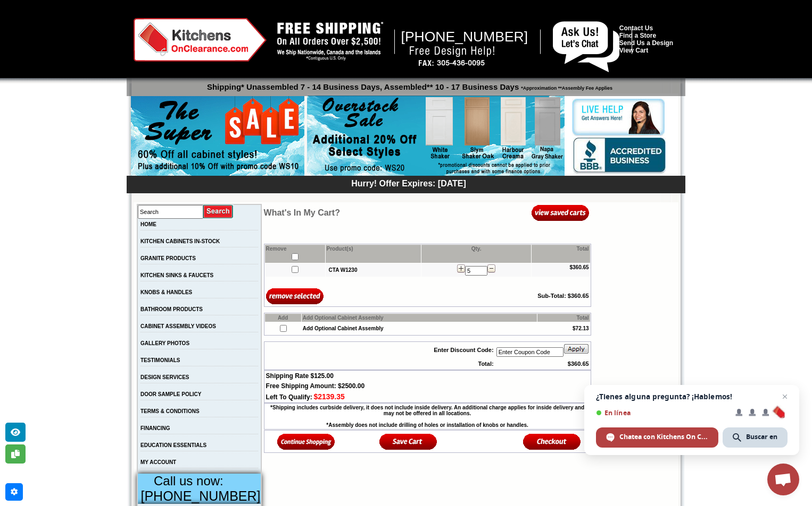 The width and height of the screenshot is (812, 506). Describe the element at coordinates (165, 377) in the screenshot. I see `a: DESIGN SERVICES` at that location.